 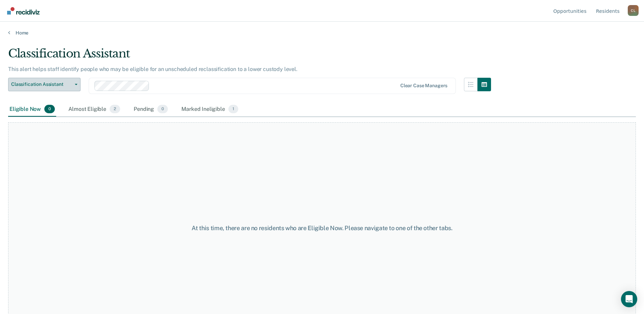 What do you see at coordinates (322, 33) in the screenshot?
I see `a: Home` at bounding box center [322, 33].